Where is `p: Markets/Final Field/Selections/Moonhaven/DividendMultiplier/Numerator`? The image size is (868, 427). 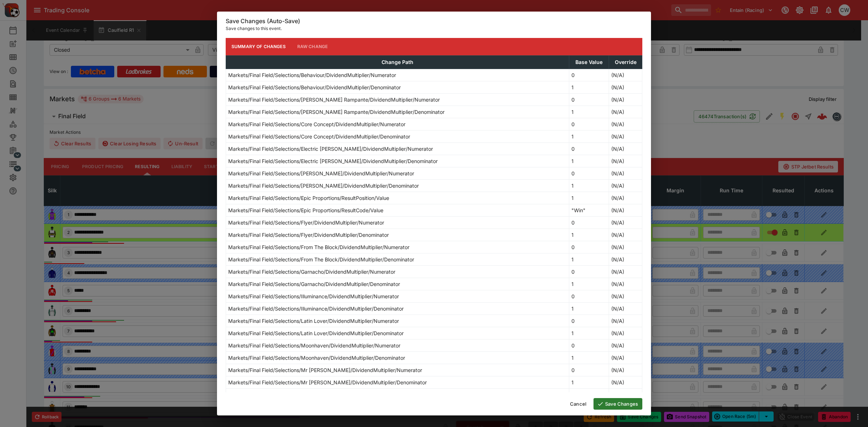
p: Markets/Final Field/Selections/Moonhaven/DividendMultiplier/Numerator is located at coordinates (315, 345).